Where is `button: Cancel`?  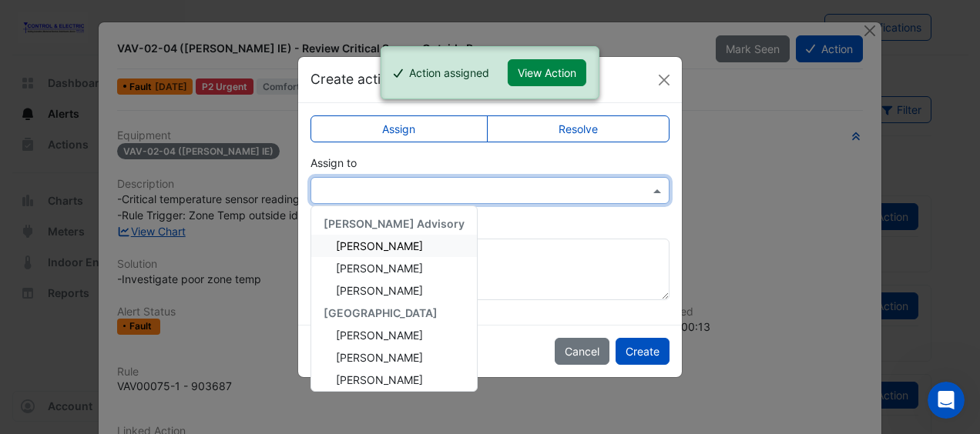
button: Cancel is located at coordinates (582, 351).